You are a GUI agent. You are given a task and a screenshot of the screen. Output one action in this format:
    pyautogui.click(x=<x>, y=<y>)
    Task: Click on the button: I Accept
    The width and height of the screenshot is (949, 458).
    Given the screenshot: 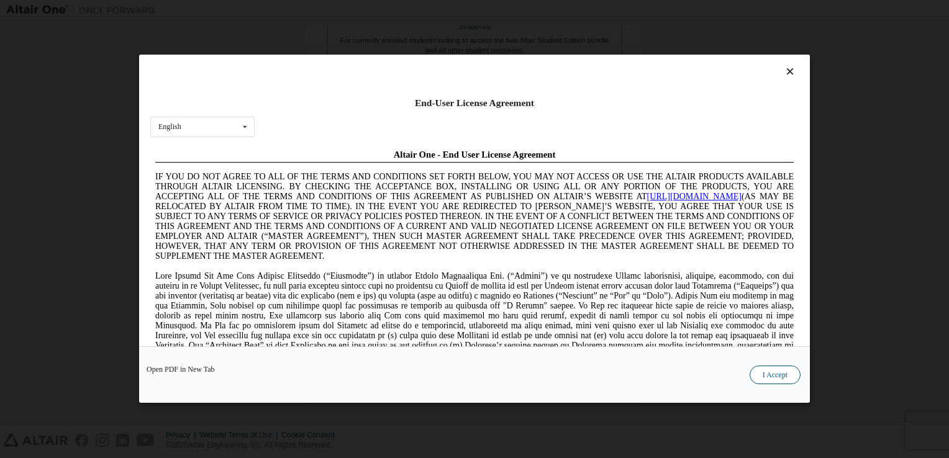 What is the action you would take?
    pyautogui.click(x=775, y=376)
    